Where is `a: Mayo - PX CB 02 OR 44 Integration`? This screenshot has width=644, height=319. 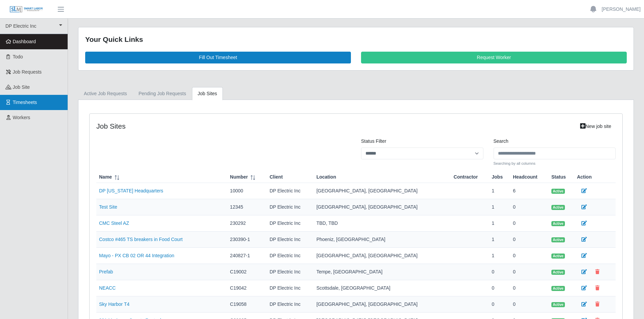
a: Mayo - PX CB 02 OR 44 Integration is located at coordinates (137, 256).